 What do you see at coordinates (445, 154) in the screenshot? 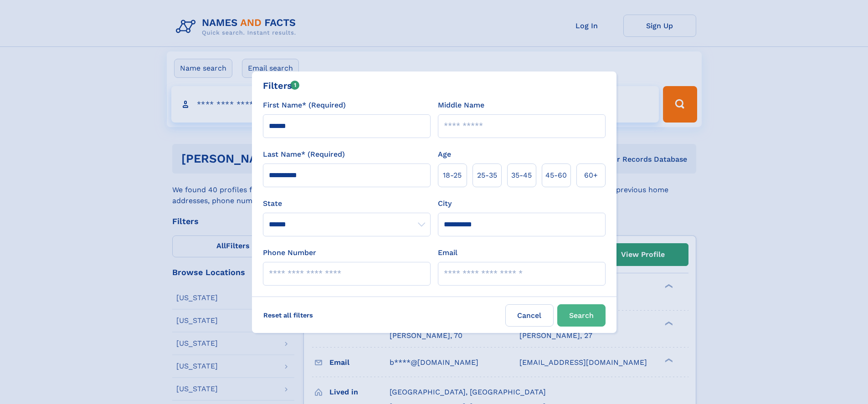
I see `label: Age` at bounding box center [445, 154].